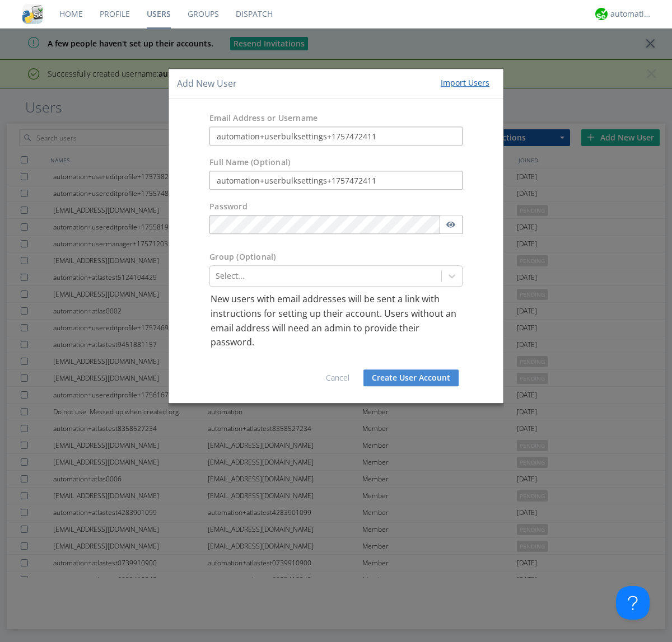 This screenshot has width=672, height=642. Describe the element at coordinates (32, 14) in the screenshot. I see `img: cddb5a64eb264b2086981ab96f4c1ba7` at that location.